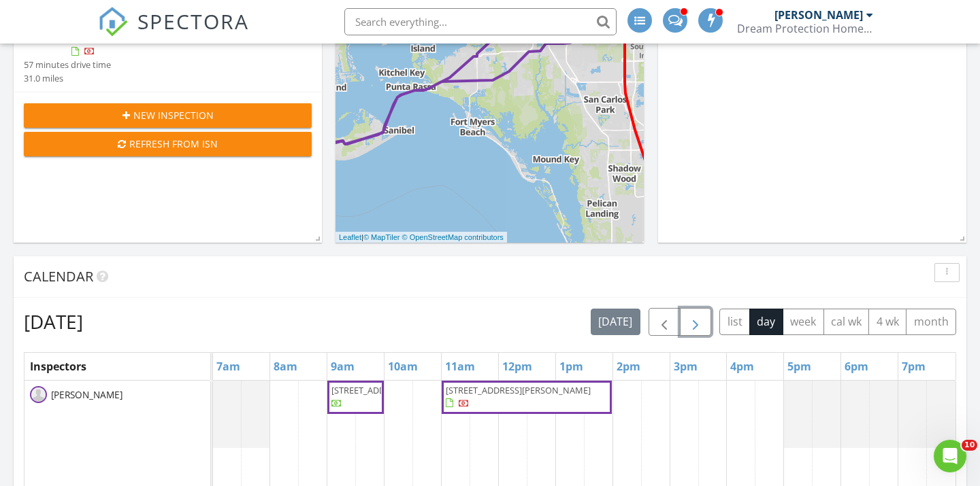  What do you see at coordinates (382, 238) in the screenshot?
I see `a: © MapTiler` at bounding box center [382, 238].